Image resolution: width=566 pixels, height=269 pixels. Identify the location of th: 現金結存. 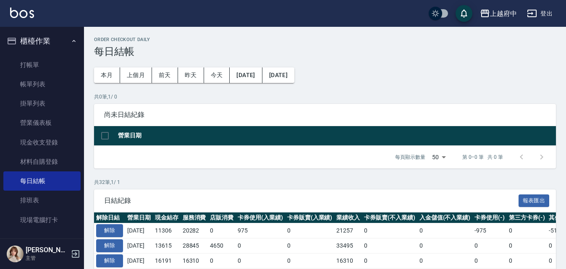
(167, 218).